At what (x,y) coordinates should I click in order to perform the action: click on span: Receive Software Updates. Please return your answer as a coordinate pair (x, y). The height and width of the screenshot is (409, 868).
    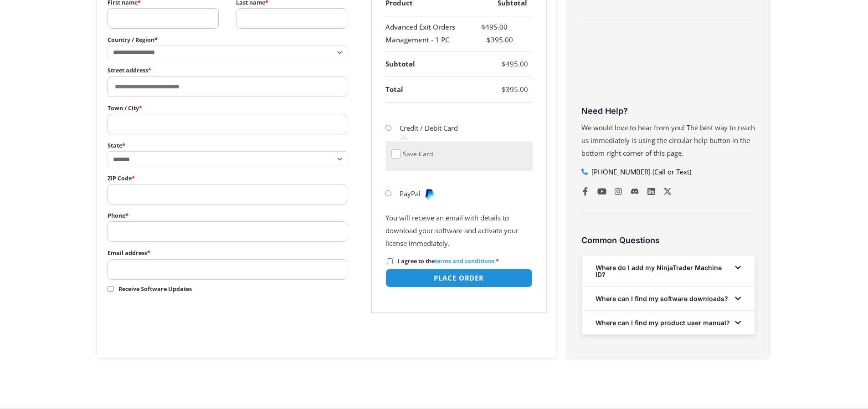
    Looking at the image, I should click on (155, 289).